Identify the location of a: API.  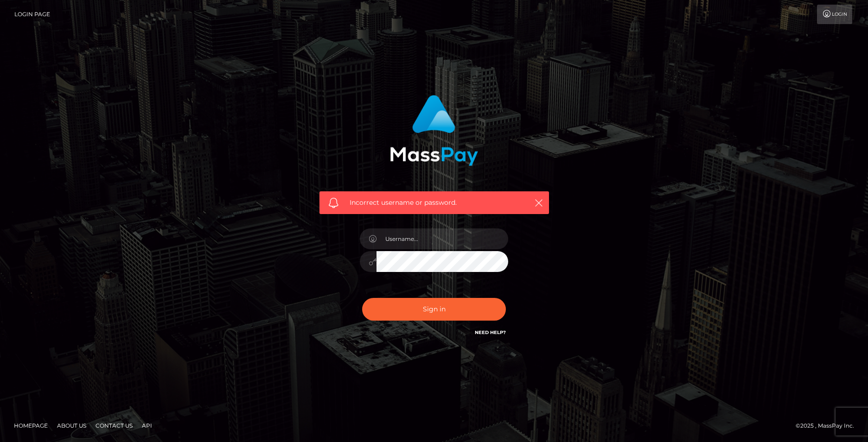
(147, 425).